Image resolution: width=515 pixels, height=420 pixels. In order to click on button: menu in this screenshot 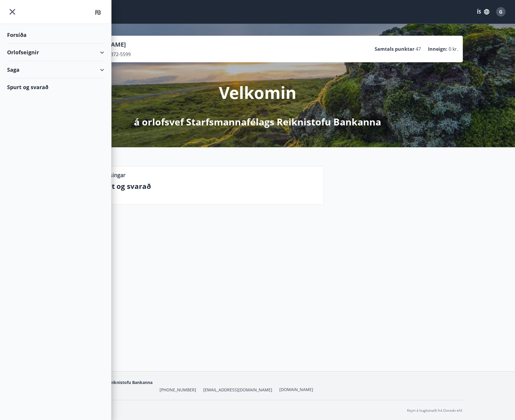, I will do `click(12, 12)`.